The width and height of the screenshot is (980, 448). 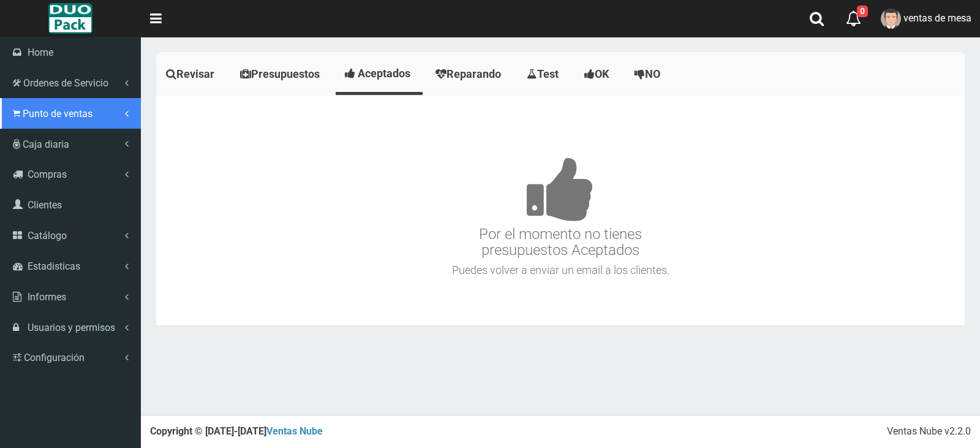 What do you see at coordinates (46, 144) in the screenshot?
I see `span: Caja diaria` at bounding box center [46, 144].